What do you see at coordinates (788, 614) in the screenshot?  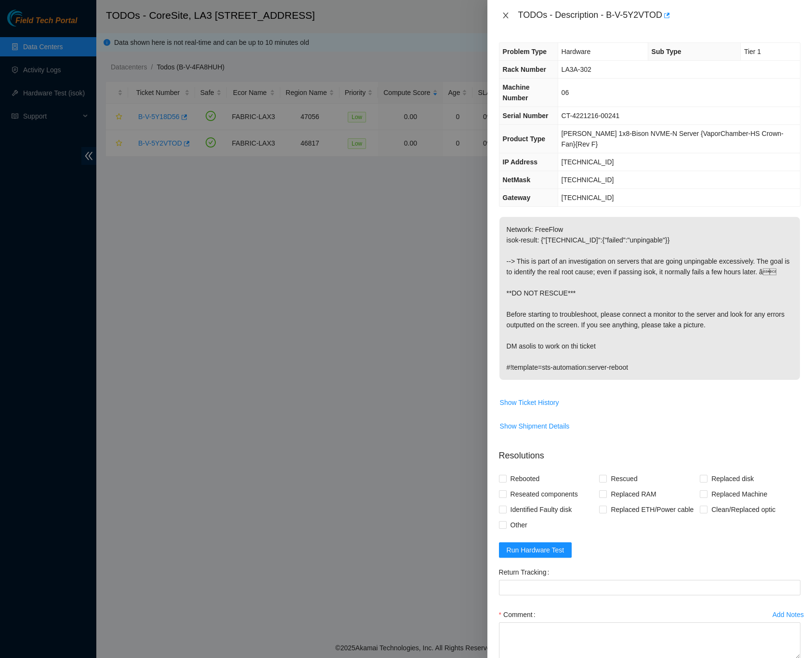 I see `button: Add Notes` at bounding box center [788, 614].